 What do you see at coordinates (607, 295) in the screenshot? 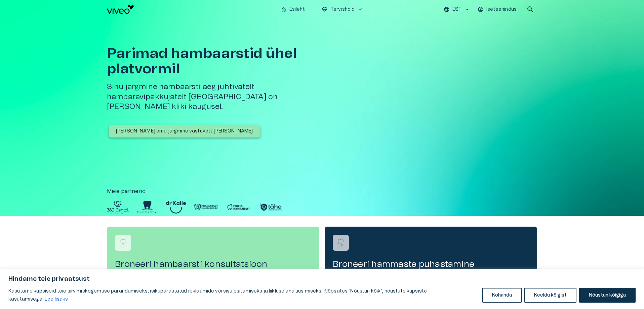
I see `button: Nõustun kõigiga` at bounding box center [607, 295].